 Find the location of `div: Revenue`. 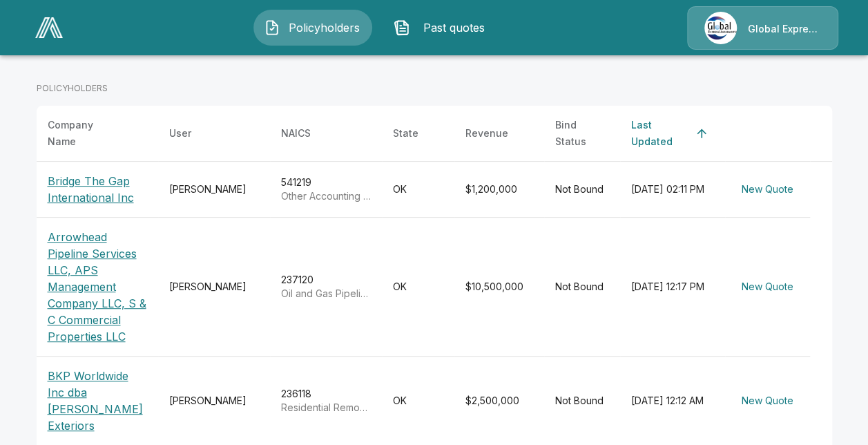

div: Revenue is located at coordinates (487, 133).